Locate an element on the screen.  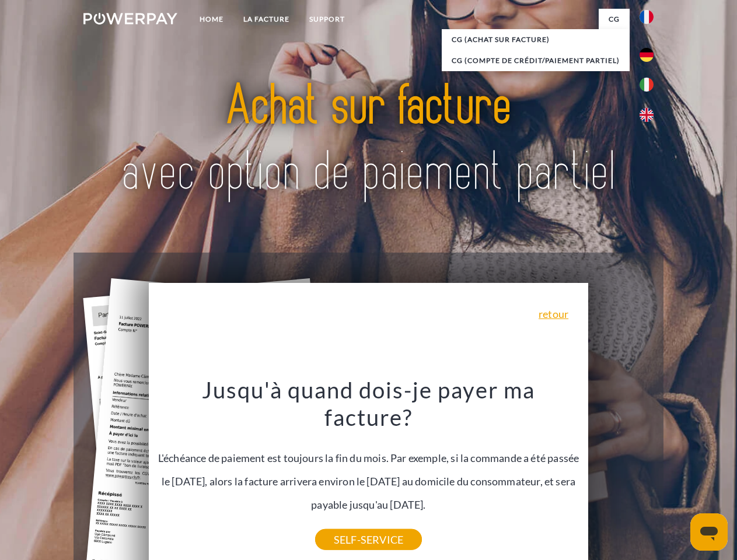
a: CG (Compte de crédit/paiement partiel) is located at coordinates (535, 61).